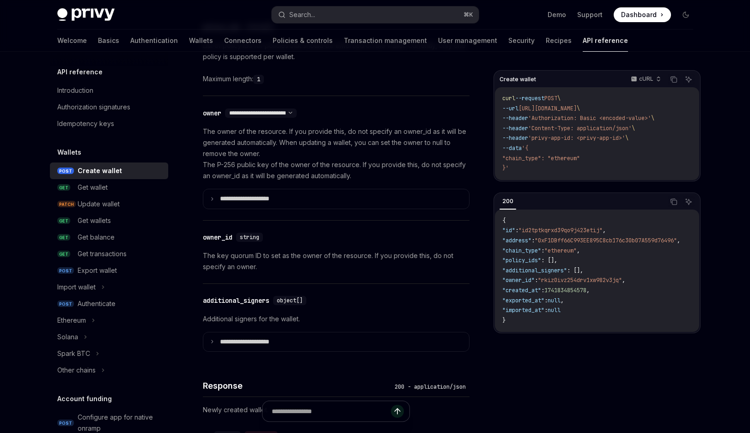 Image resolution: width=750 pixels, height=433 pixels. I want to click on div: Update wallet, so click(98, 204).